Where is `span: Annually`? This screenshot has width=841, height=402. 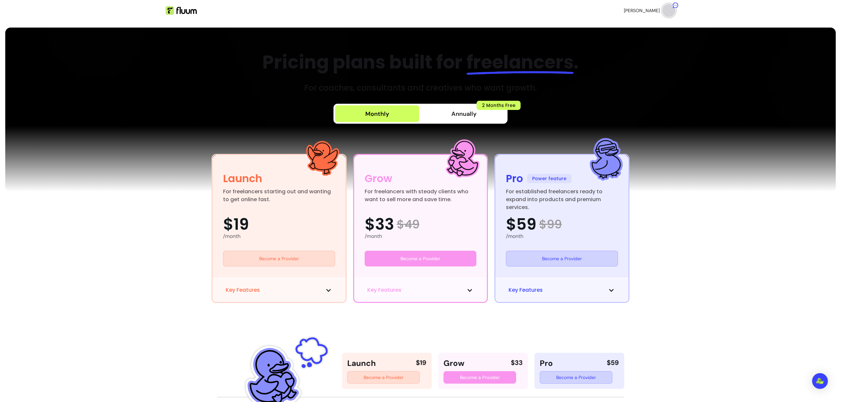 span: Annually is located at coordinates (464, 114).